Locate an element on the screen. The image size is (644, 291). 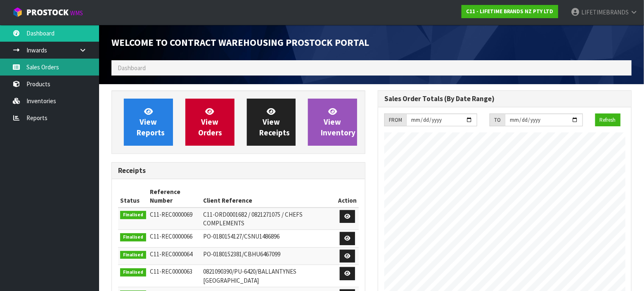
span: C11-REC0000069 is located at coordinates (171, 214).